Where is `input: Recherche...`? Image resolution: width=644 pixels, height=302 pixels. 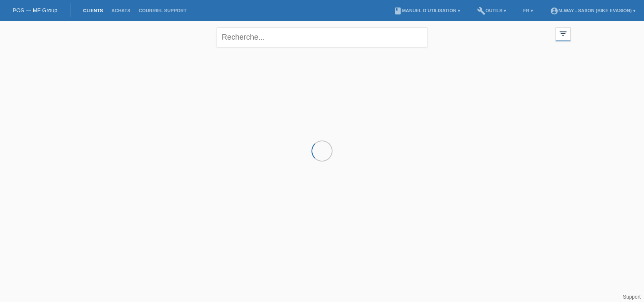
input: Recherche... is located at coordinates (322, 37).